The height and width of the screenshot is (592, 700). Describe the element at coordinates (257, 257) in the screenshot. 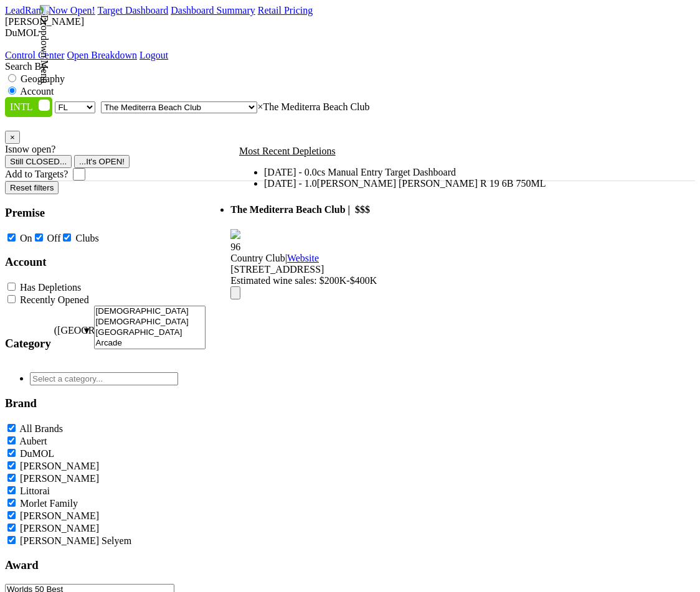

I see `span: Country Club` at that location.